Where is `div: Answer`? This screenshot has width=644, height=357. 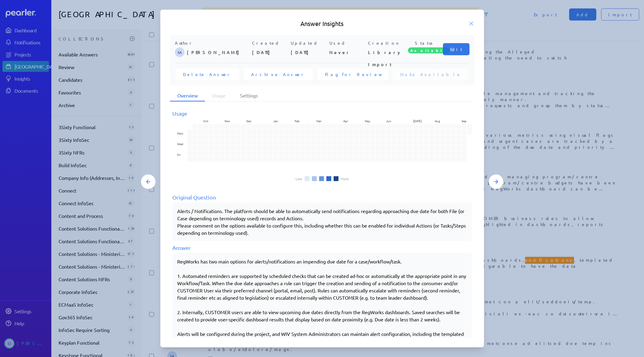 div: Answer is located at coordinates (322, 248).